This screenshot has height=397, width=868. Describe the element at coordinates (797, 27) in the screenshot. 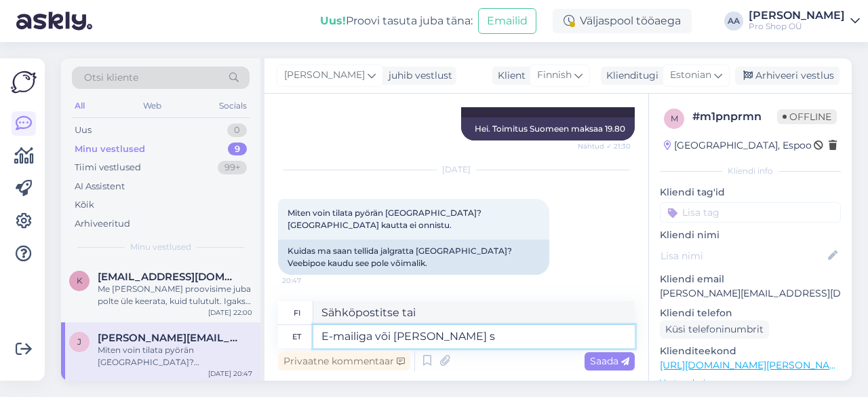

I see `div: Pro Shop OÜ` at that location.